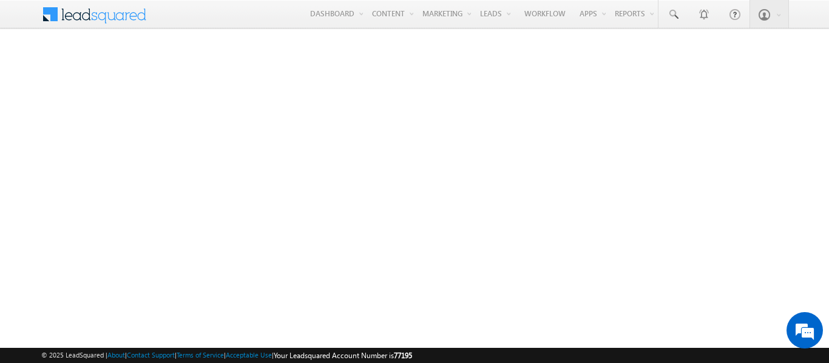 The height and width of the screenshot is (363, 829). I want to click on a: Acceptable Use, so click(249, 355).